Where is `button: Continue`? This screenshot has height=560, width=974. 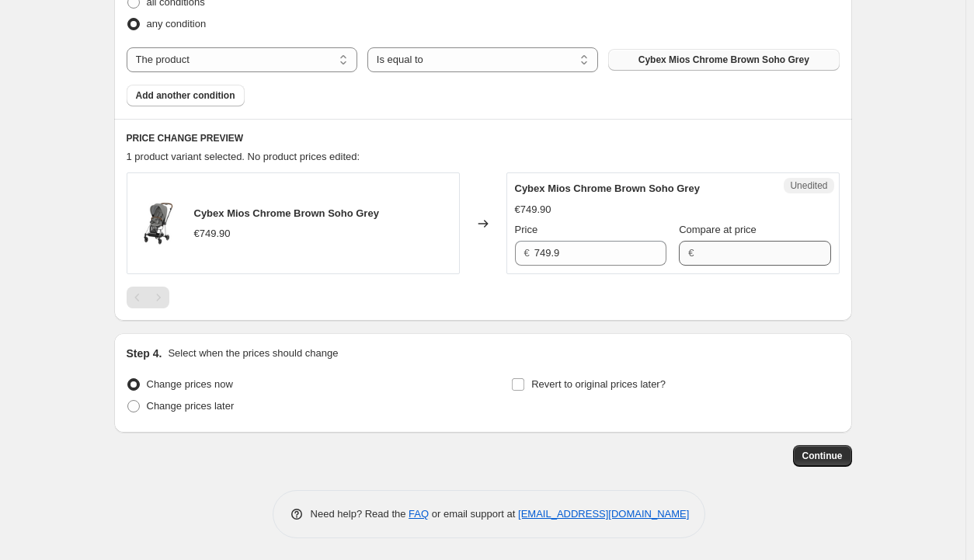 button: Continue is located at coordinates (822, 456).